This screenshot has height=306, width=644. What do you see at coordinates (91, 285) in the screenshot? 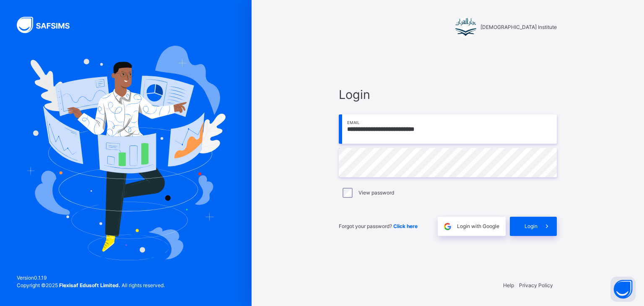
I see `span: Copyright © 2025 All rights reserved.` at bounding box center [91, 285].